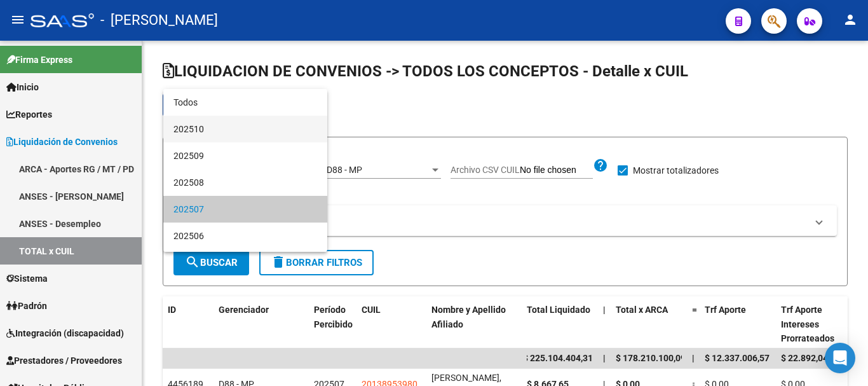 The width and height of the screenshot is (868, 386). I want to click on span: 202505, so click(246, 263).